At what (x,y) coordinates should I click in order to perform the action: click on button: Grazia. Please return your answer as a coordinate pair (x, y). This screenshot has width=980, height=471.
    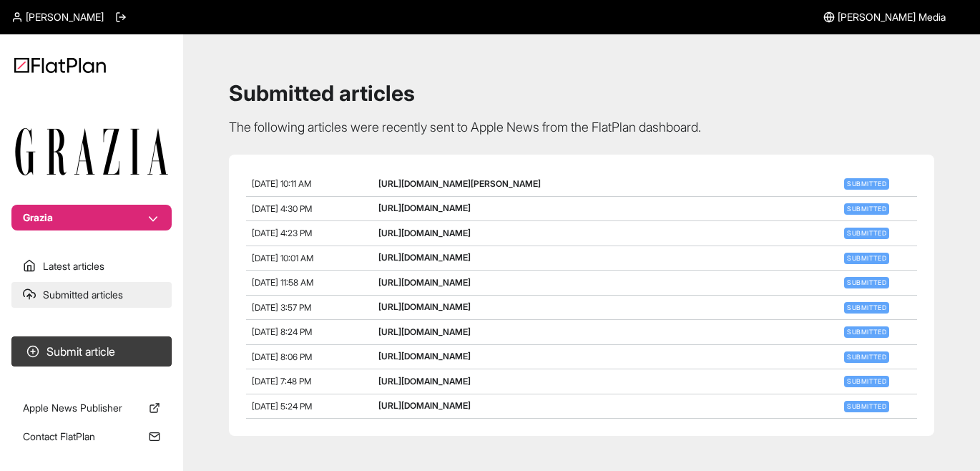
    Looking at the image, I should click on (91, 218).